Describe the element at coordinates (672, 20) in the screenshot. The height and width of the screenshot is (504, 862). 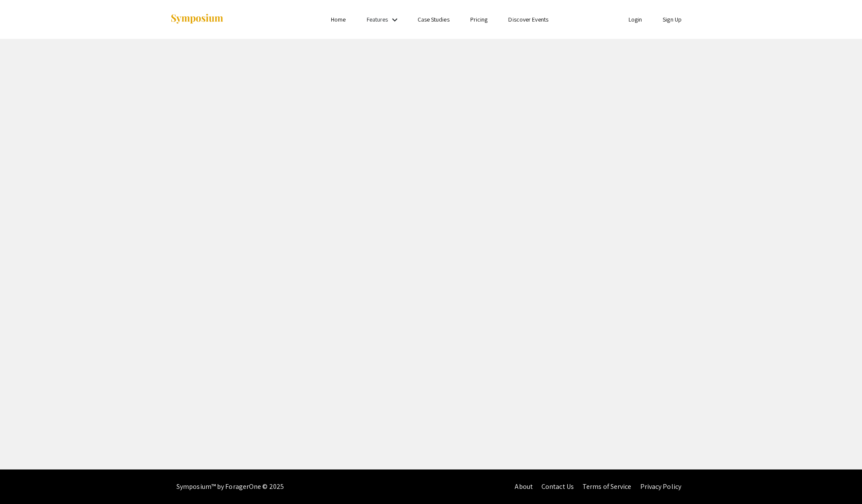
I see `a: Sign Up` at that location.